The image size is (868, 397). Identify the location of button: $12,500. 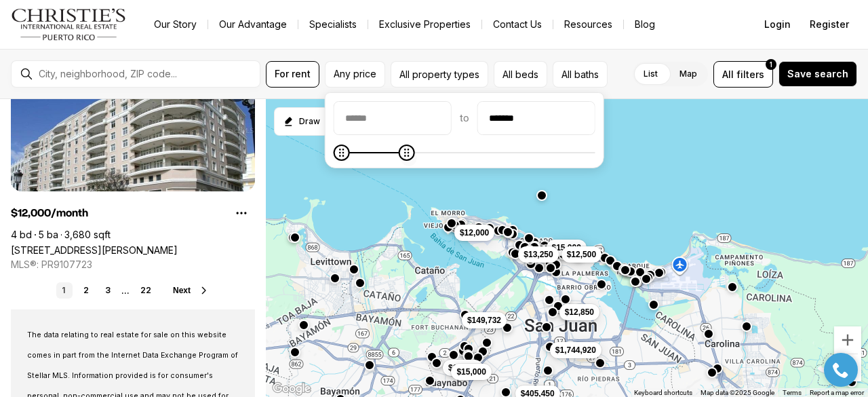
(581, 255).